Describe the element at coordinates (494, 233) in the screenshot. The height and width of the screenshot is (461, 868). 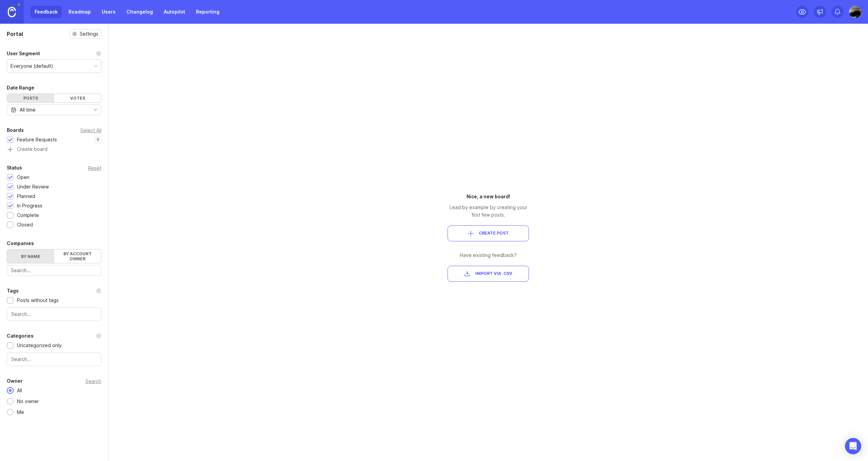
I see `span: Create Post` at that location.